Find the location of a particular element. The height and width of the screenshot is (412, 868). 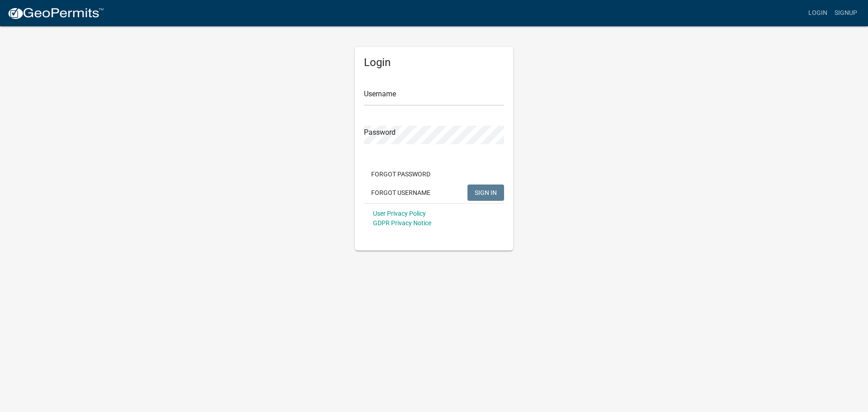

button: Forgot Password is located at coordinates (401, 174).